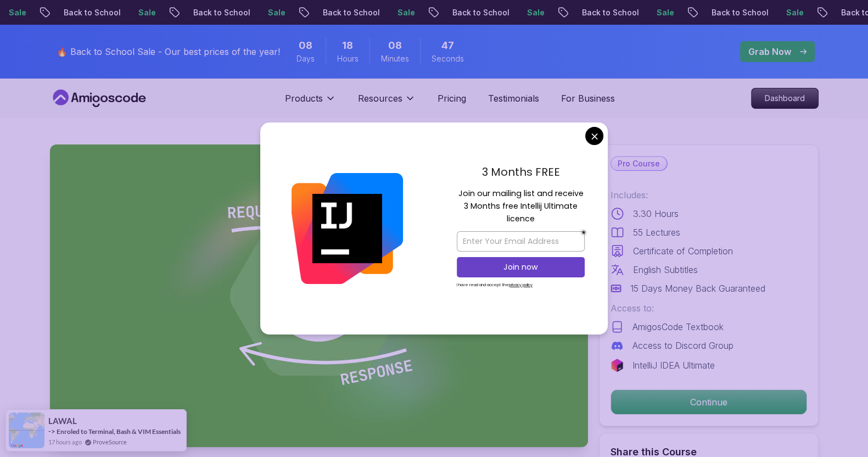  Describe the element at coordinates (513, 98) in the screenshot. I see `a: Testimonials` at that location.